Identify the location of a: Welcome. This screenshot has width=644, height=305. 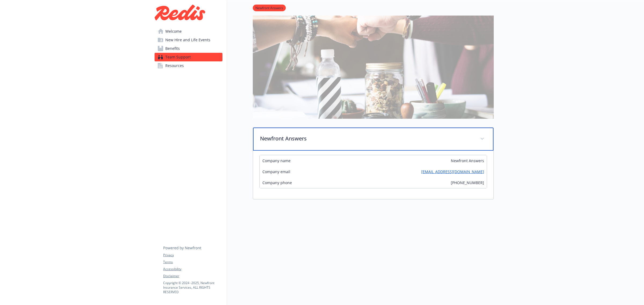
(188, 31).